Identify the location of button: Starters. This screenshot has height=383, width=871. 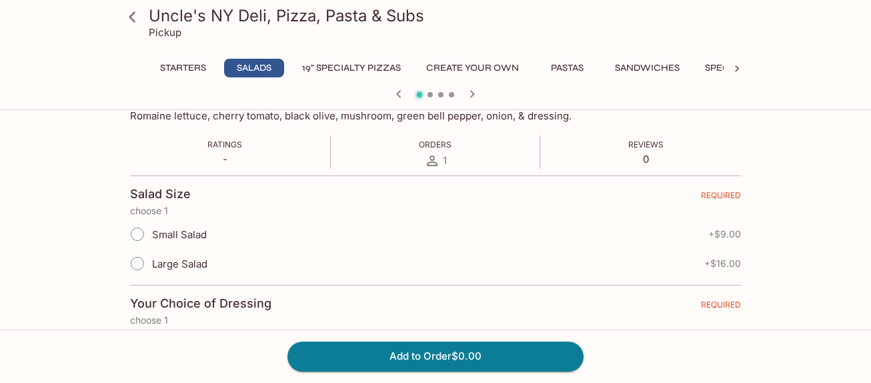
(183, 68).